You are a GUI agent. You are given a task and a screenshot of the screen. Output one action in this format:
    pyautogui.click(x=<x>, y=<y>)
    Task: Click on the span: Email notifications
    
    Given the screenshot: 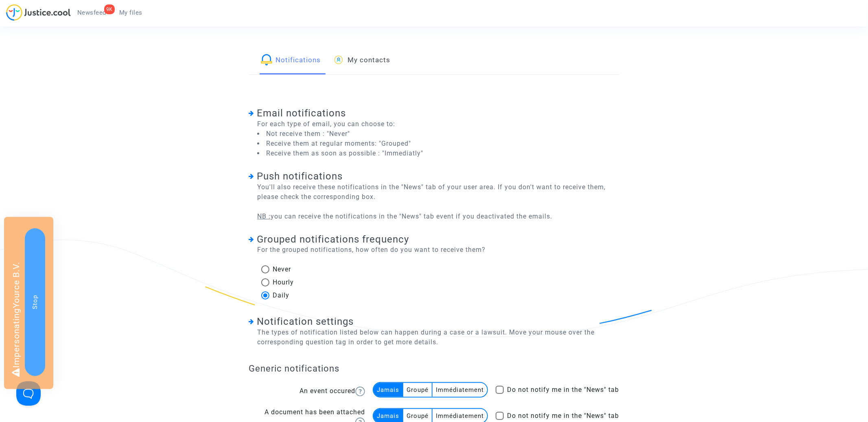 What is the action you would take?
    pyautogui.click(x=301, y=113)
    